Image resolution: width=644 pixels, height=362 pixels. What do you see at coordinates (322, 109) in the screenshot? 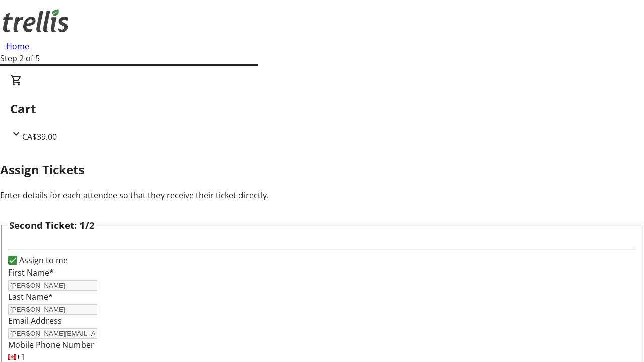
I see `div: CartCA$39.00` at bounding box center [322, 109].